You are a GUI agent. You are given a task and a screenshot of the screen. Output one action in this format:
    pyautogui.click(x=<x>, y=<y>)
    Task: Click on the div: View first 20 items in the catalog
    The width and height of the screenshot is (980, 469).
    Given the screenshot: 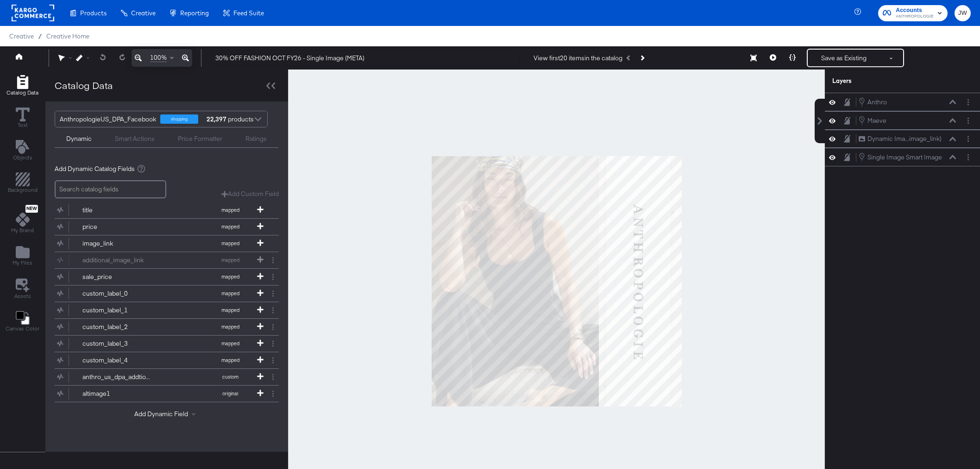 What is the action you would take?
    pyautogui.click(x=578, y=58)
    